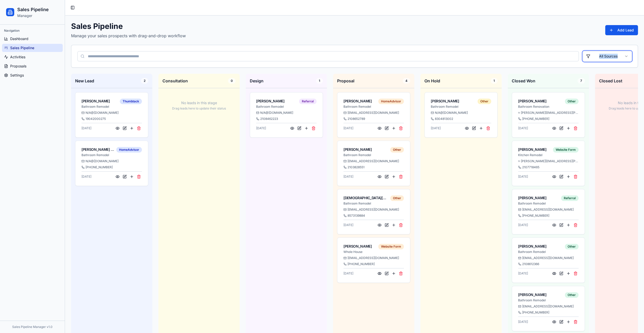  What do you see at coordinates (144, 81) in the screenshot?
I see `div: 2` at bounding box center [144, 81].